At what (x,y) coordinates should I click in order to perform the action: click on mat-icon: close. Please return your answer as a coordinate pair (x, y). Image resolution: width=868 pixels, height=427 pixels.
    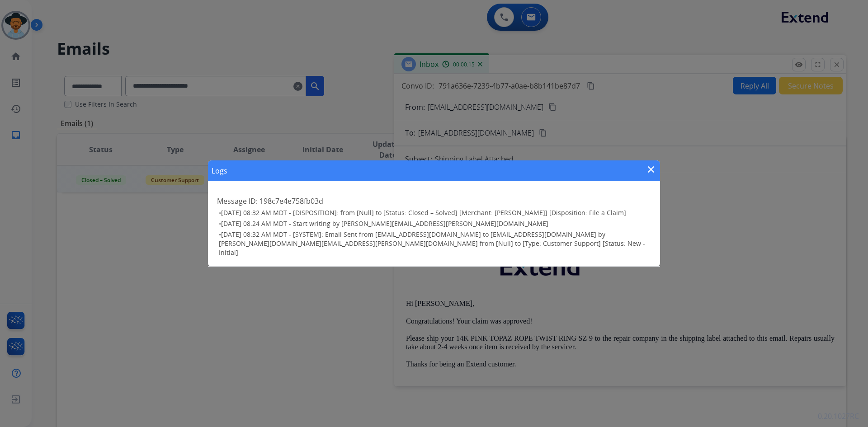
    Looking at the image, I should click on (651, 170).